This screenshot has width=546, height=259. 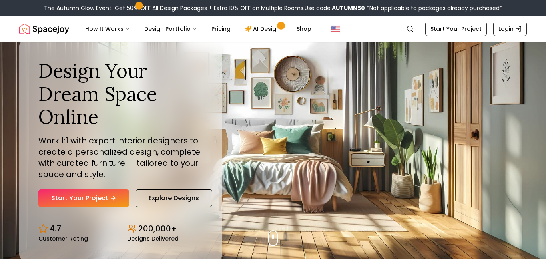 I want to click on h1: Design Your Dream Space Online, so click(x=121, y=94).